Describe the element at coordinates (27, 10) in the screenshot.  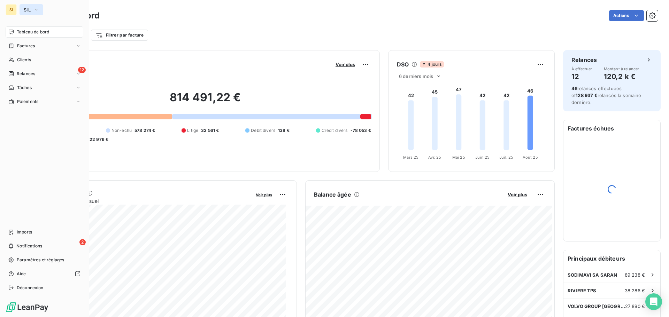
I see `span: SIL` at that location.